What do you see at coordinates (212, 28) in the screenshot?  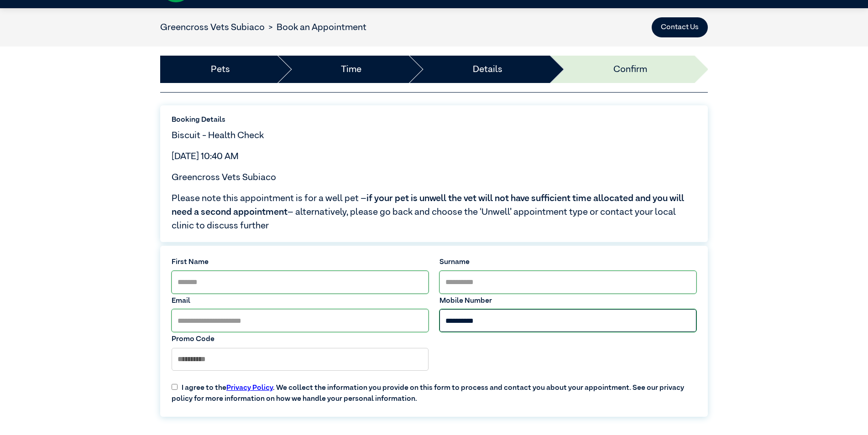 I see `a: Greencross Vets Subiaco` at bounding box center [212, 28].